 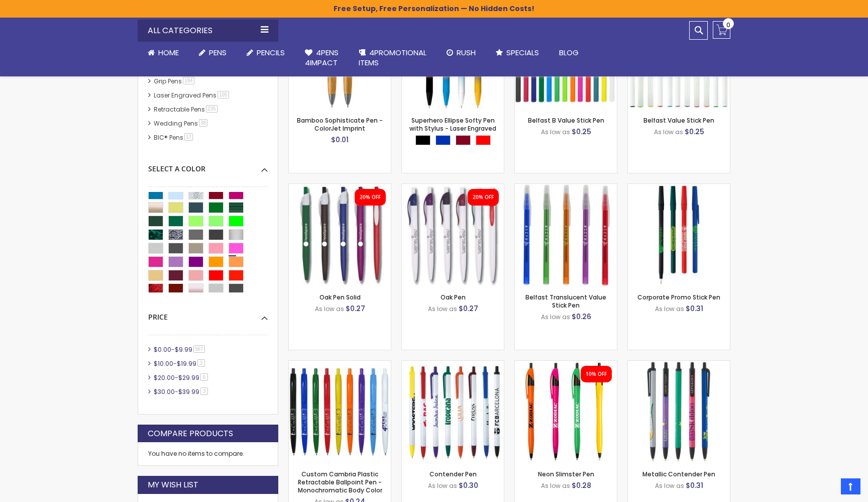 I want to click on div: You have no items to compare., so click(x=208, y=454).